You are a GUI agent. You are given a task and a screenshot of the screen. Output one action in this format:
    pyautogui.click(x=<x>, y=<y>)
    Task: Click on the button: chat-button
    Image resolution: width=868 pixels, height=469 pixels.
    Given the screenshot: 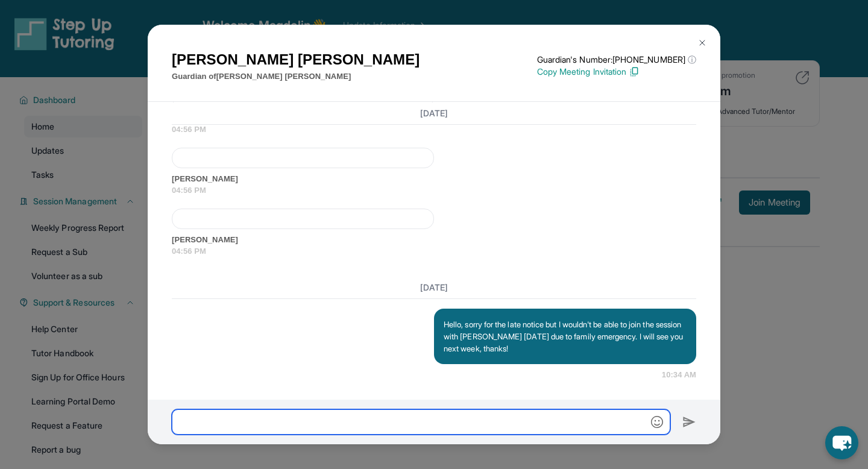 What is the action you would take?
    pyautogui.click(x=841, y=442)
    